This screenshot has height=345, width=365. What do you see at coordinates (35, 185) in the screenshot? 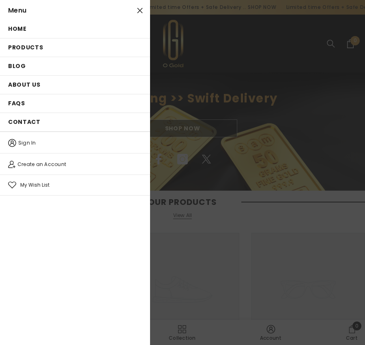
I see `span: My Wish List` at bounding box center [35, 185].